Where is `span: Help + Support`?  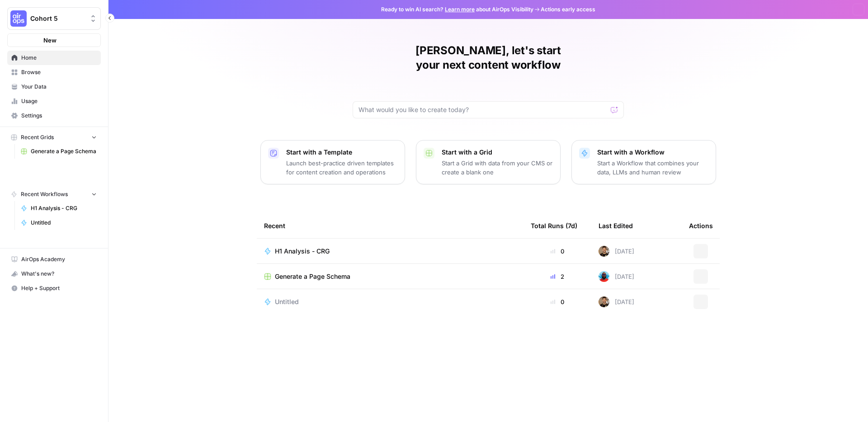
span: Help + Support is located at coordinates (59, 288).